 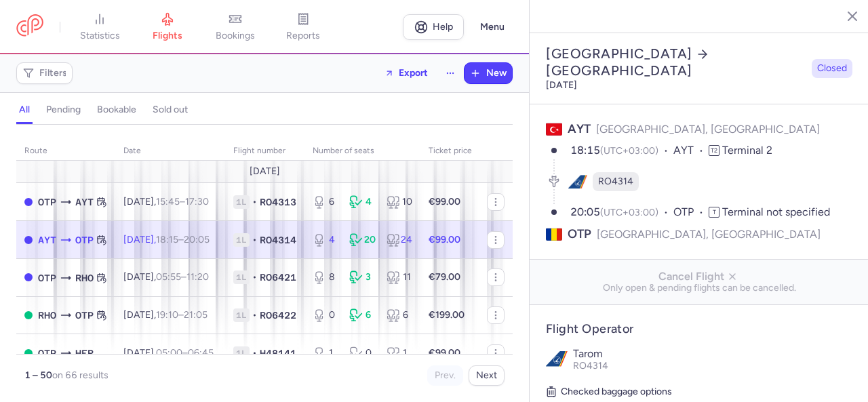 What do you see at coordinates (303, 36) in the screenshot?
I see `span: reports` at bounding box center [303, 36].